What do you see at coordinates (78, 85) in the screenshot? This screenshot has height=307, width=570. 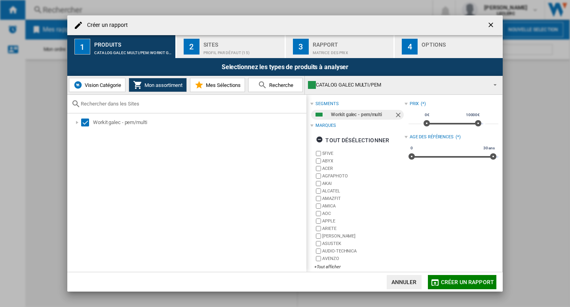 I see `img: wiser-icon-blue.png` at bounding box center [78, 85].